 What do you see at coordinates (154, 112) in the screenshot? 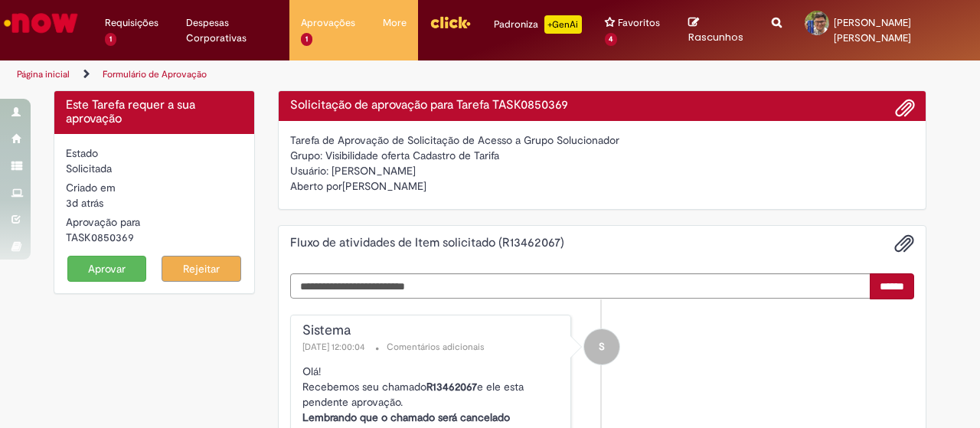
I see `h4: Este Tarefa requer a sua aprovação` at bounding box center [154, 112].